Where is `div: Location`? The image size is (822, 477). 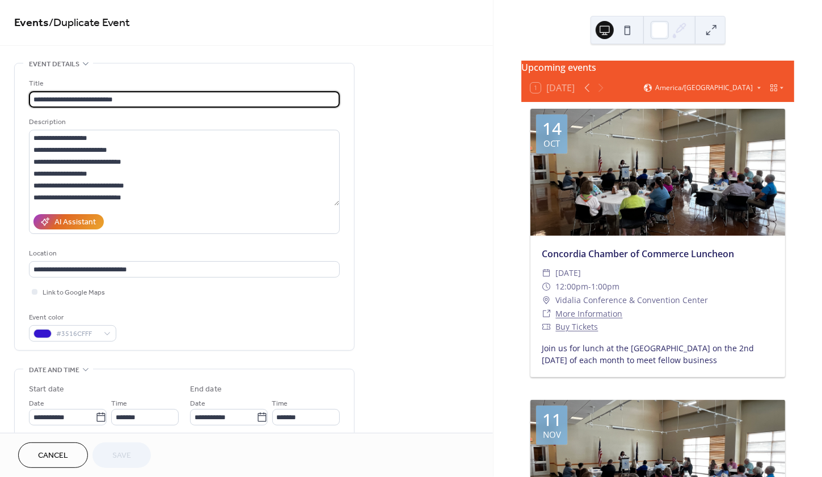
div: Location is located at coordinates (183, 253).